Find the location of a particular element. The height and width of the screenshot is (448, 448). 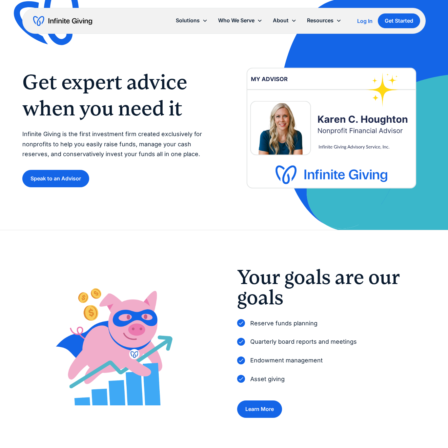

a: Log In is located at coordinates (364, 21).